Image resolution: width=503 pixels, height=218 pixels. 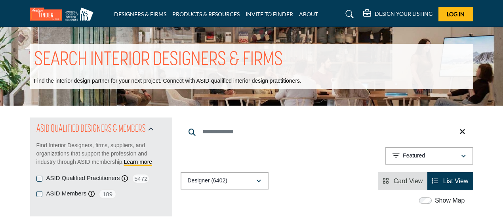 I want to click on label: Show Map, so click(x=450, y=201).